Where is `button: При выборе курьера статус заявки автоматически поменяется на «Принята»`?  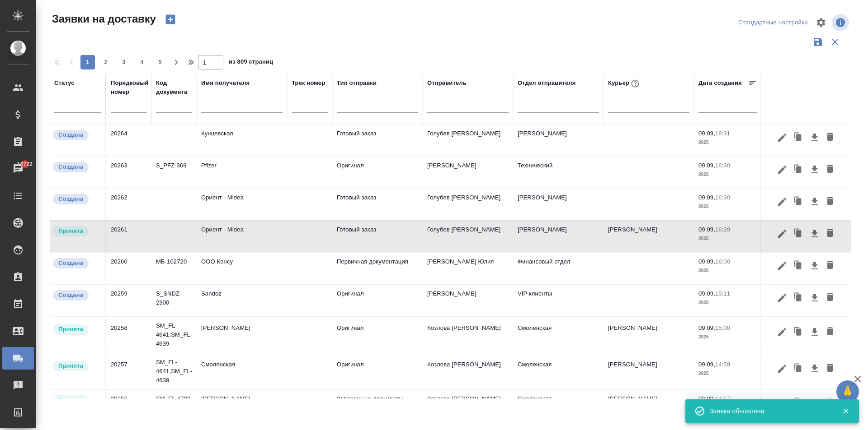 button: При выборе курьера статус заявки автоматически поменяется на «Принята» is located at coordinates (635, 84).